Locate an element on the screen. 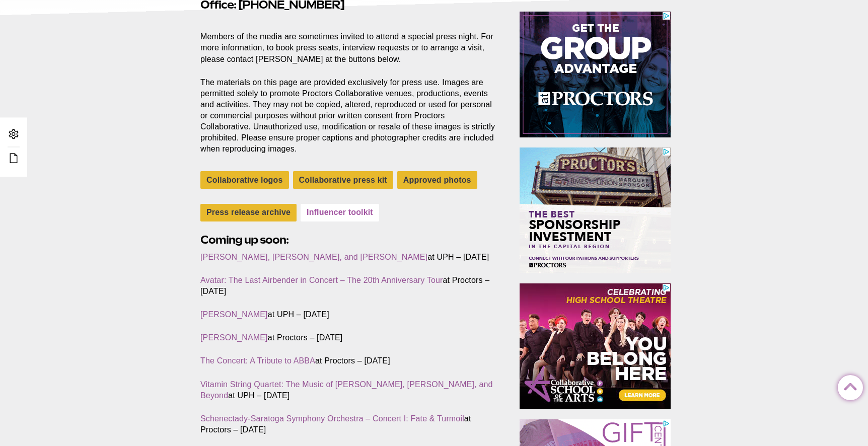 The image size is (868, 446). a: Schenectady-Saratoga Symphony Orchestra – Concert I: Fate & Turmoil is located at coordinates (332, 419).